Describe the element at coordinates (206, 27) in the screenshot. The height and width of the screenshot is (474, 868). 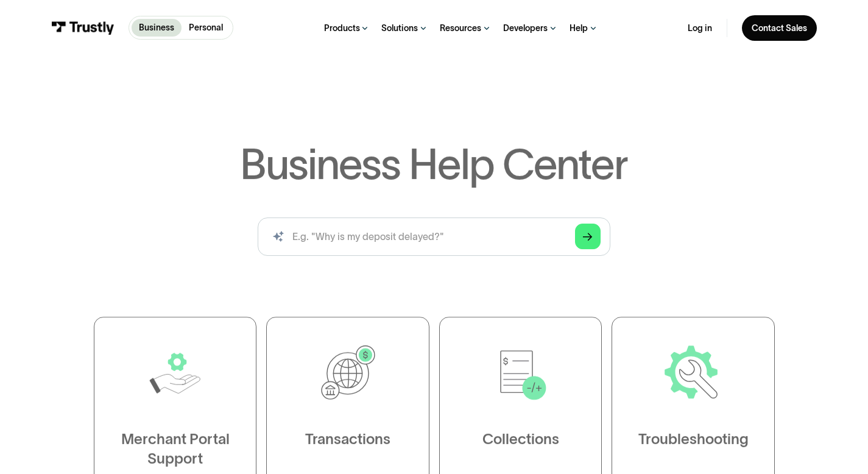
I see `p: Personal` at that location.